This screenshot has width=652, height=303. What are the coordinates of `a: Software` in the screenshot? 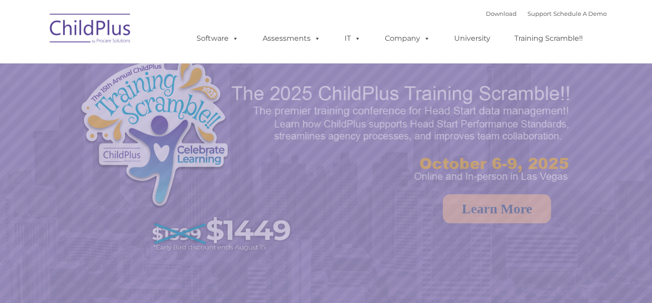 It's located at (217, 38).